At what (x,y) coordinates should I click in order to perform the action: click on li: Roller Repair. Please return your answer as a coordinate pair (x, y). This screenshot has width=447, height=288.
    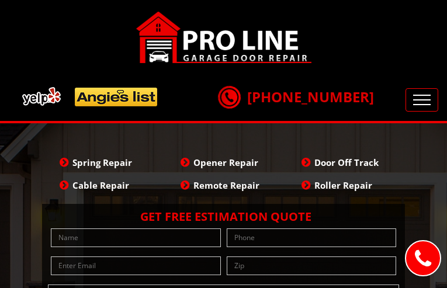
    Looking at the image, I should click on (344, 185).